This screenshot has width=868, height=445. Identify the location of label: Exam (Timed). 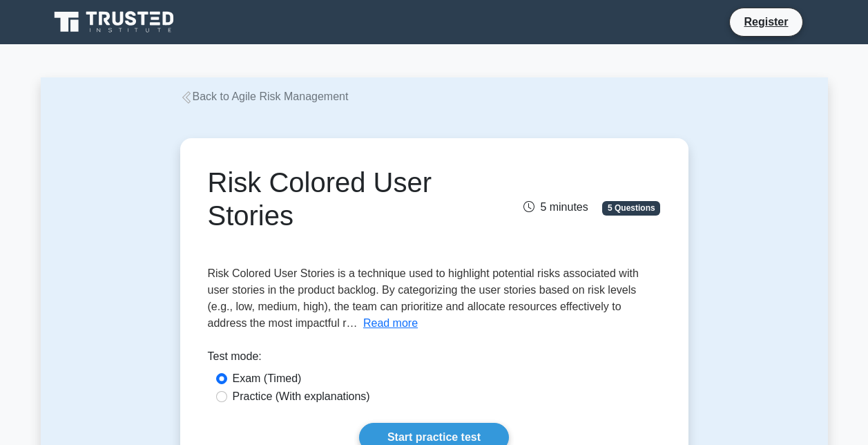
(267, 379).